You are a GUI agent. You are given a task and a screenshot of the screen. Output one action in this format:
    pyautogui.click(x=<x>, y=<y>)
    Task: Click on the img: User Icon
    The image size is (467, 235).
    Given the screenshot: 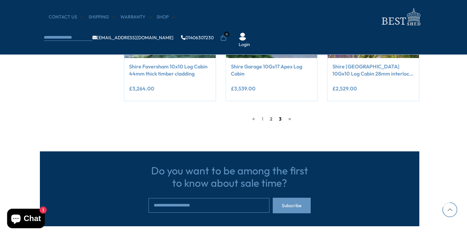 What is the action you would take?
    pyautogui.click(x=242, y=37)
    